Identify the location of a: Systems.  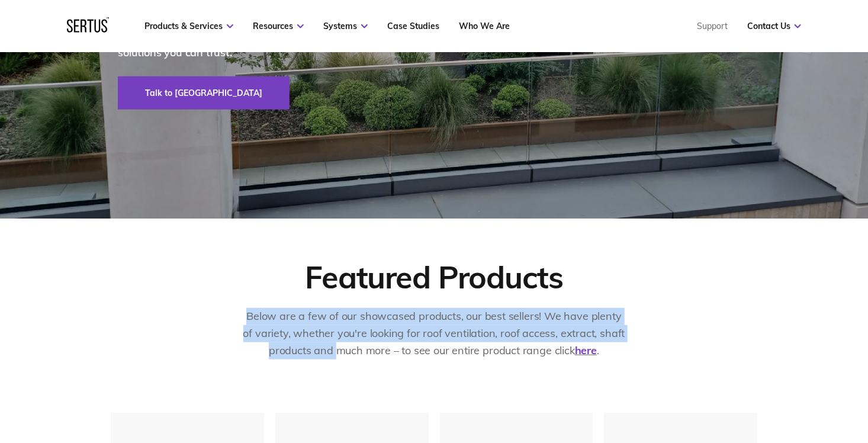
(345, 26).